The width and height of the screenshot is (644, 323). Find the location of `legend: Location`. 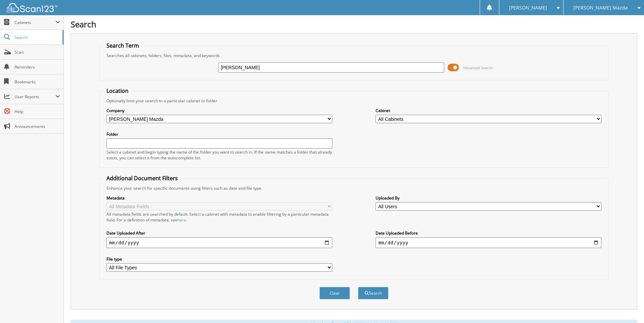

legend: Location is located at coordinates (118, 91).